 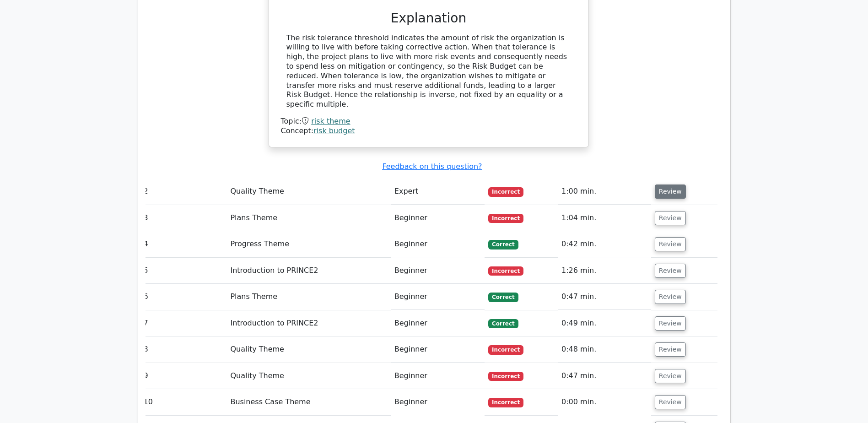 I want to click on div: The risk tolerance threshold indicates the amount of risk the organization is willing to live wit..., so click(x=429, y=72).